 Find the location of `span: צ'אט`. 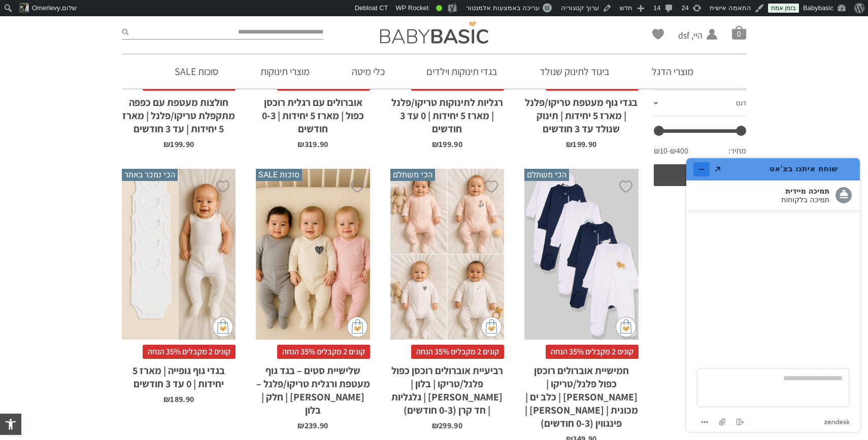

span: צ'אט is located at coordinates (19, 11).